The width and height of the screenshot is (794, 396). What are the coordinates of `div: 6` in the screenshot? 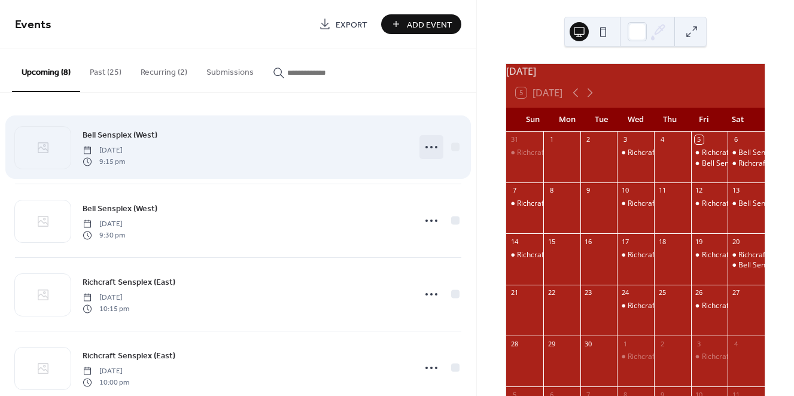 It's located at (736, 139).